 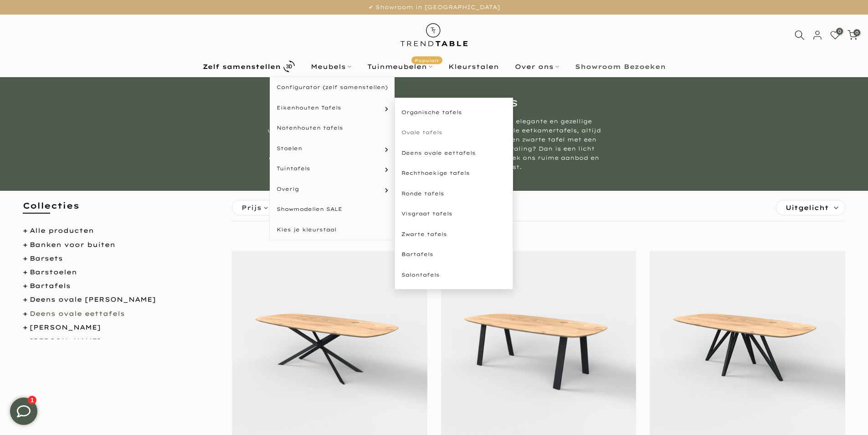 What do you see at coordinates (73, 244) in the screenshot?
I see `a: Banken voor buiten` at bounding box center [73, 244].